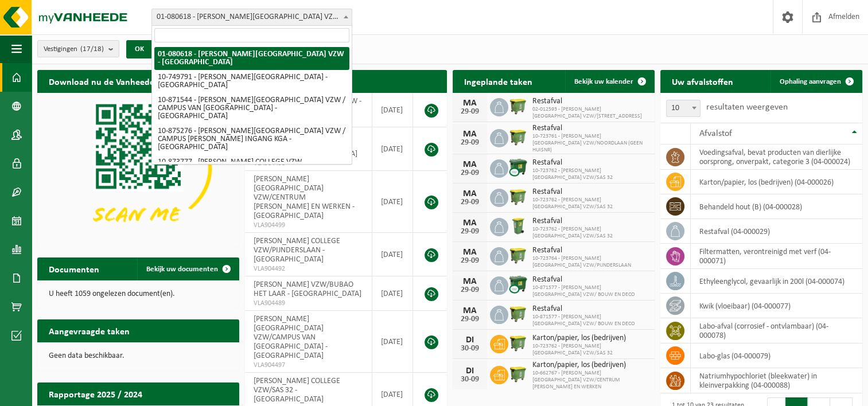 Image resolution: width=868 pixels, height=406 pixels. What do you see at coordinates (308, 225) in the screenshot?
I see `span: VLA904499` at bounding box center [308, 225].